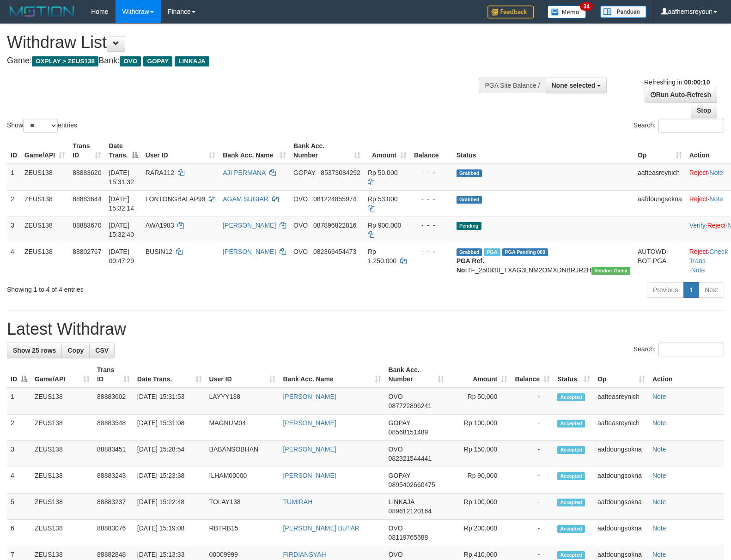 The image size is (731, 560). Describe the element at coordinates (19, 506) in the screenshot. I see `td: 5` at that location.